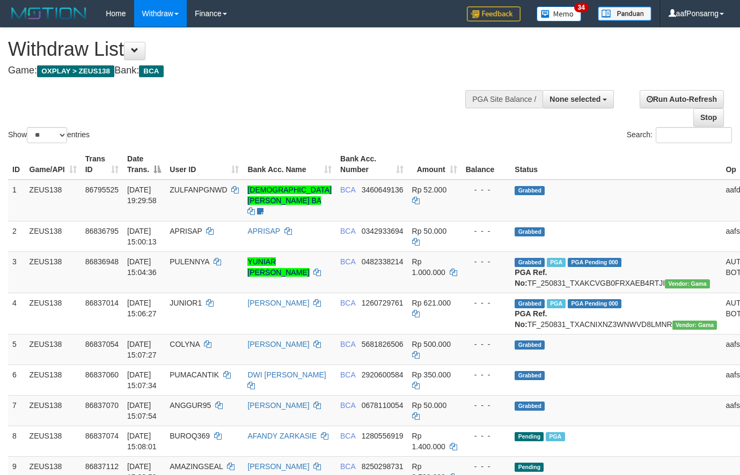 The width and height of the screenshot is (740, 475). I want to click on th: Bank Acc. Name: activate to sort column ascending, so click(289, 164).